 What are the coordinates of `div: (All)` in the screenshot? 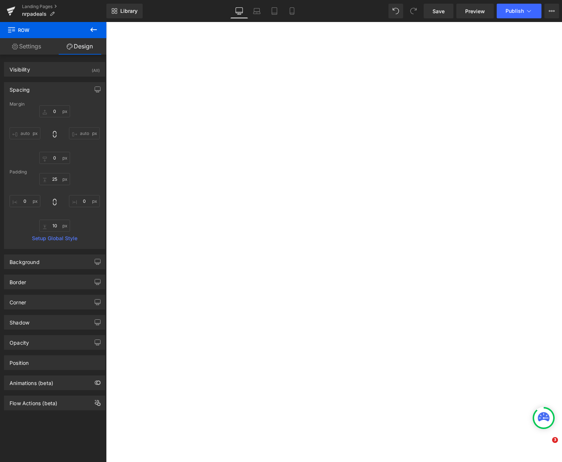 It's located at (96, 68).